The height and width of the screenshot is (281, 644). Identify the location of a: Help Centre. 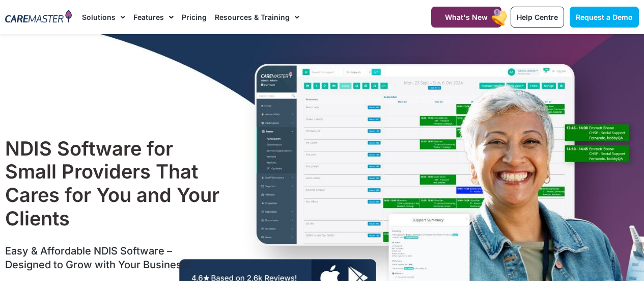
(537, 17).